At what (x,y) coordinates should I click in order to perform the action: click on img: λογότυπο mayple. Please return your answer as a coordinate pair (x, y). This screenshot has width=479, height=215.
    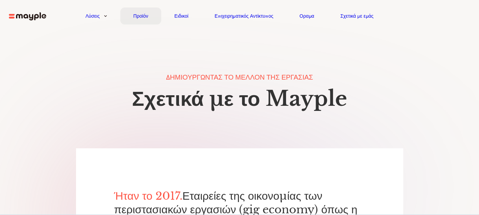
    Looking at the image, I should click on (28, 16).